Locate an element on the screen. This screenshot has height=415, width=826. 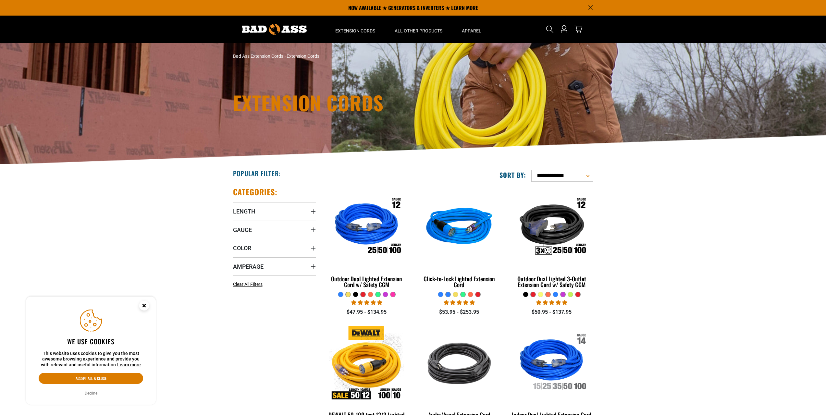
span: All Other Products is located at coordinates (418, 31).